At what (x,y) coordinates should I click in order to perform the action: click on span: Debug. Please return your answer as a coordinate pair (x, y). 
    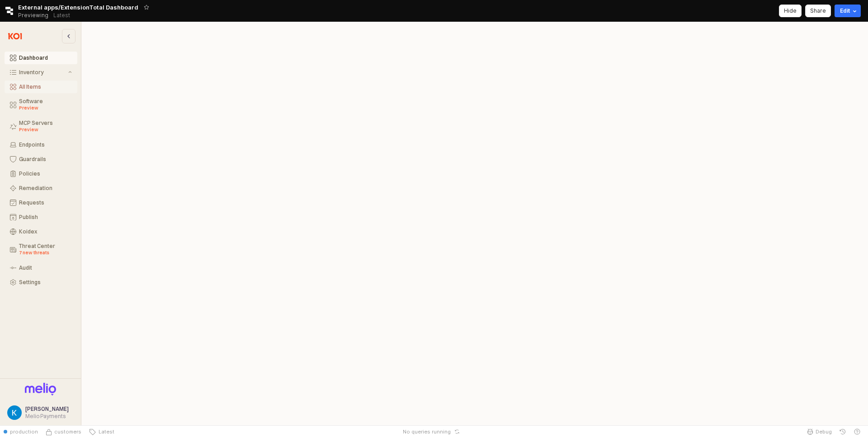
    Looking at the image, I should click on (823, 432).